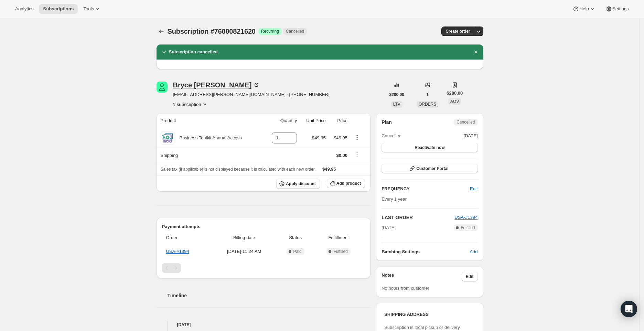  Describe the element at coordinates (58, 9) in the screenshot. I see `span: Subscriptions` at that location.